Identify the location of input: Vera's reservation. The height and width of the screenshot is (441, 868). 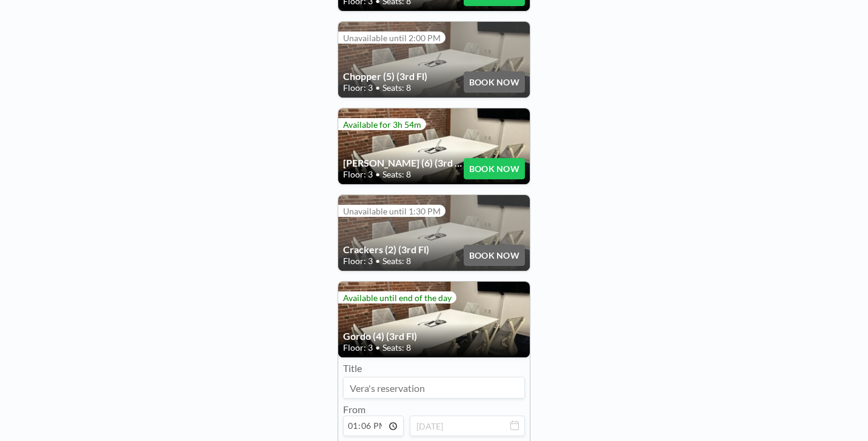
(434, 387).